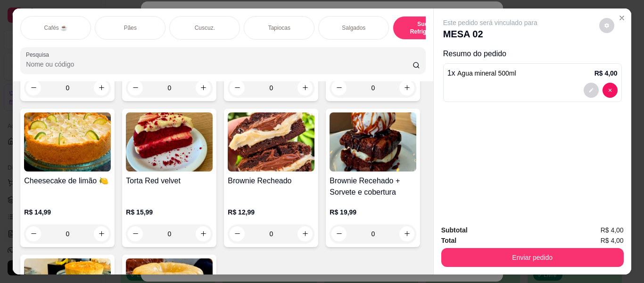 This screenshot has height=283, width=644. Describe the element at coordinates (606, 73) in the screenshot. I see `p: R$ 4,00` at that location.